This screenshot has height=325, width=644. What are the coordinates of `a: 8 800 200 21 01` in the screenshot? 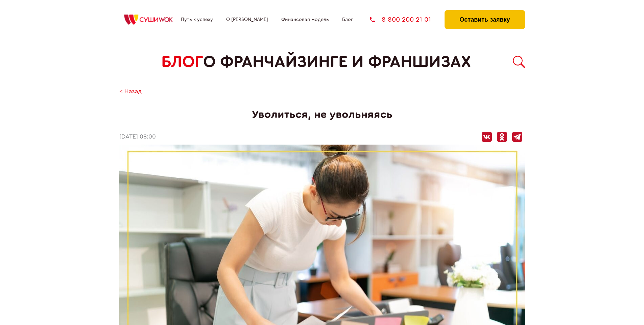 It's located at (401, 20).